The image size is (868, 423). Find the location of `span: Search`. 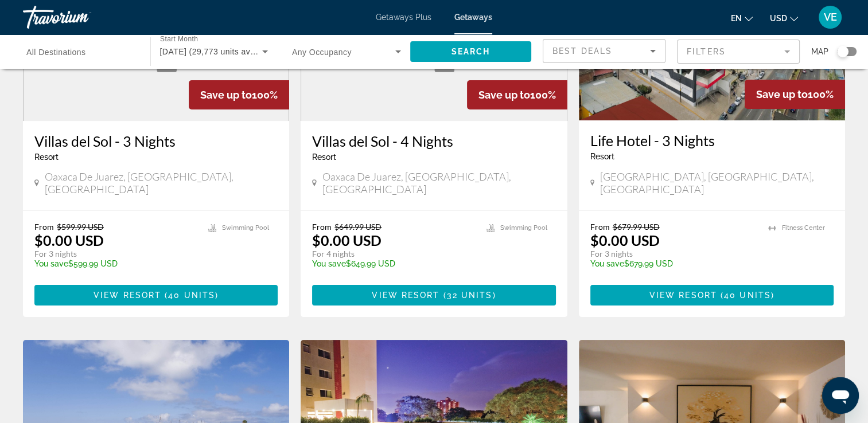

span: Search is located at coordinates (471, 52).